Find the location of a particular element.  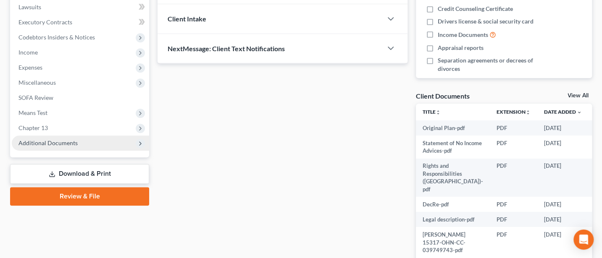

a: Executory Contracts is located at coordinates (80, 22).